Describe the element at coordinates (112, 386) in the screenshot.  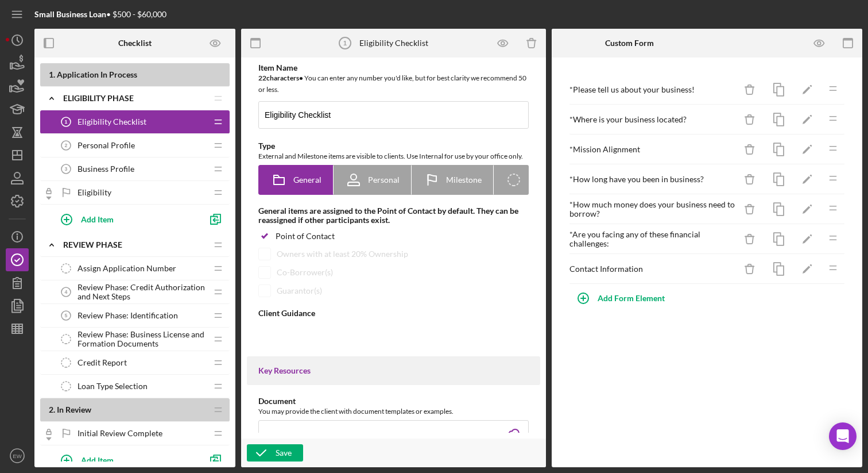
I see `span: Loan Type Selection` at that location.